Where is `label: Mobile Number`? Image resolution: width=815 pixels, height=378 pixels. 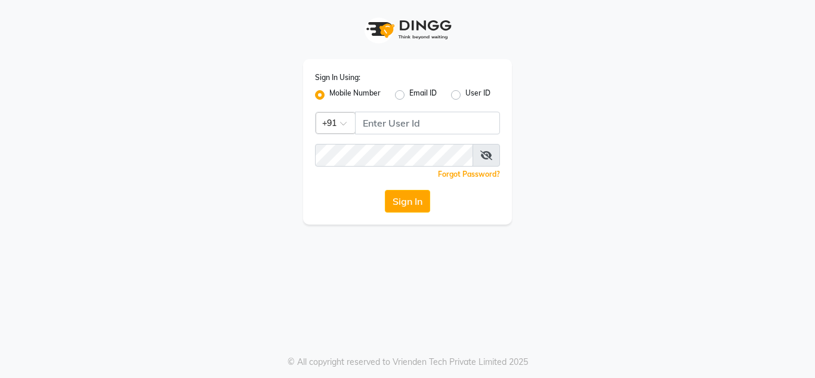
label: Mobile Number is located at coordinates (355, 95).